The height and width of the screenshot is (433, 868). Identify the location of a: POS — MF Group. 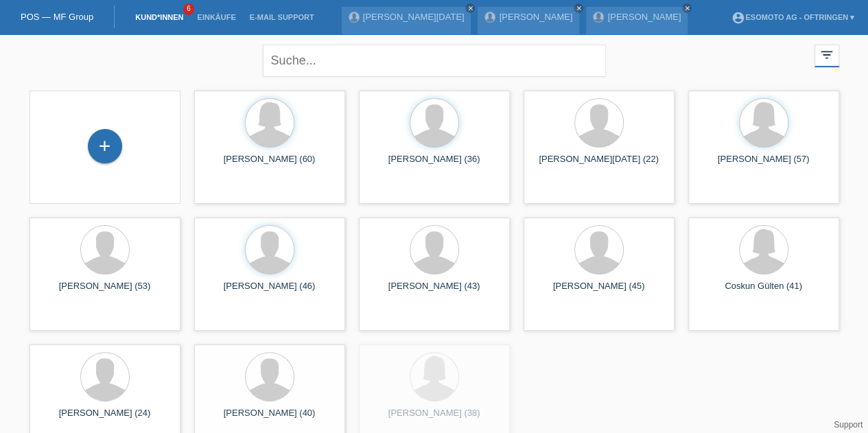
(57, 16).